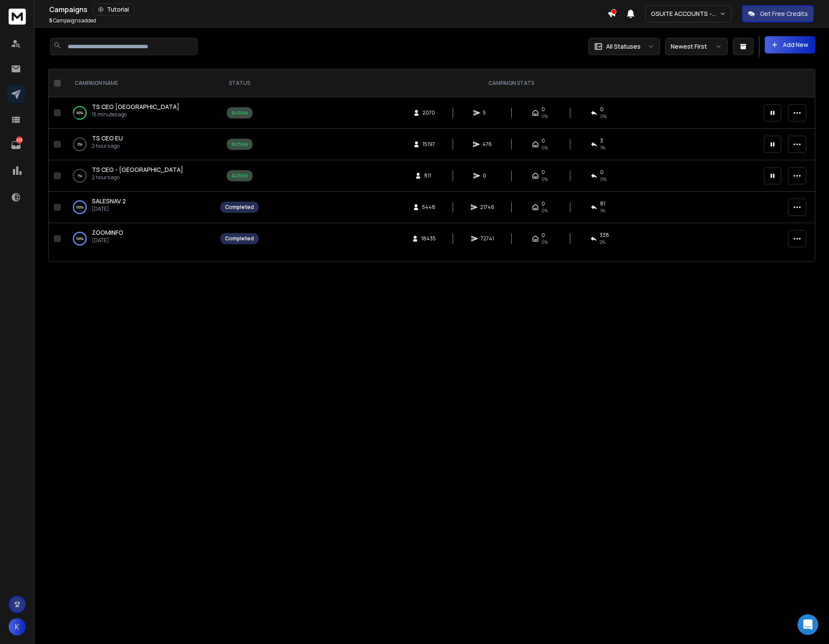 The width and height of the screenshot is (829, 644). Describe the element at coordinates (107, 137) in the screenshot. I see `span: TS CEO EU` at that location.